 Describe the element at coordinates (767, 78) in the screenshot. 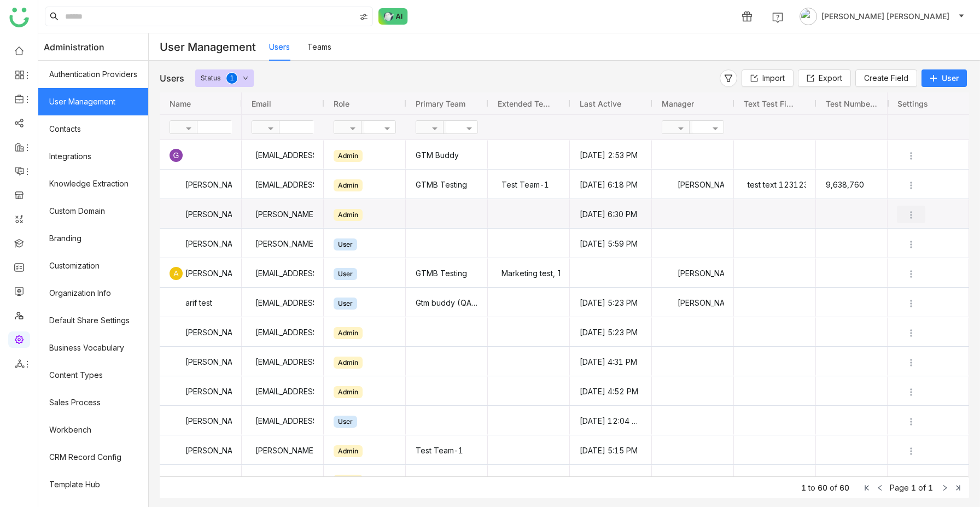

I see `button: Import` at that location.